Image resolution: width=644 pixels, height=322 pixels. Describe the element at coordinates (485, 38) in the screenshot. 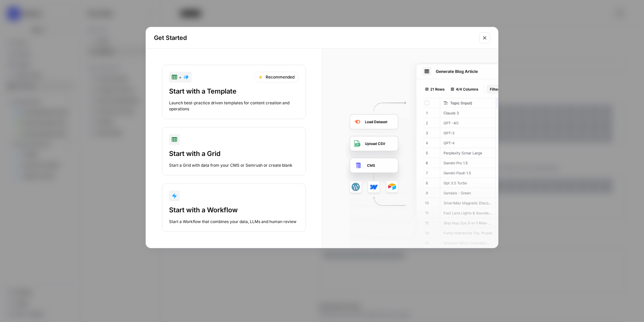

I see `button: Close modal` at that location.